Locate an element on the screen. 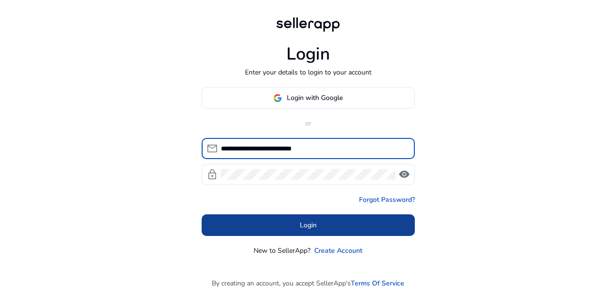  p: New to SellerApp? is located at coordinates (282, 251).